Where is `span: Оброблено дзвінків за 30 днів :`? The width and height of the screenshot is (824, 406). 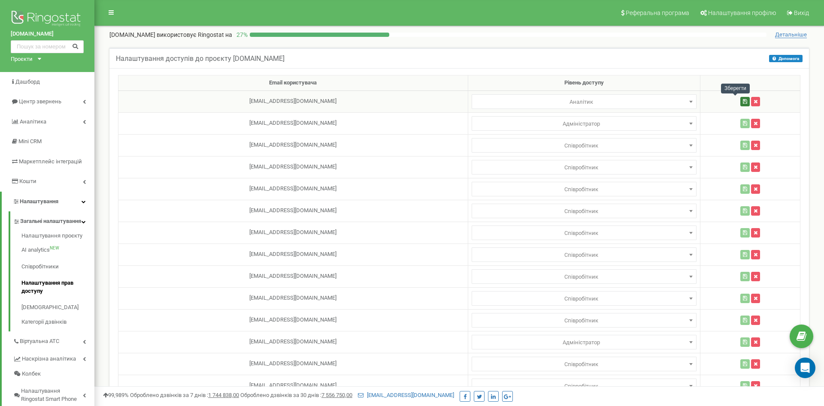 span: Оброблено дзвінків за 30 днів : is located at coordinates (296, 395).